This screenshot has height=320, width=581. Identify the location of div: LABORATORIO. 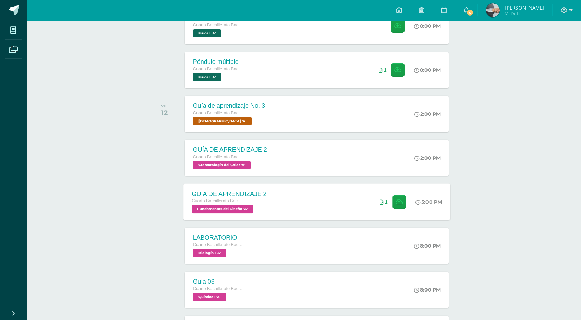
(219, 238).